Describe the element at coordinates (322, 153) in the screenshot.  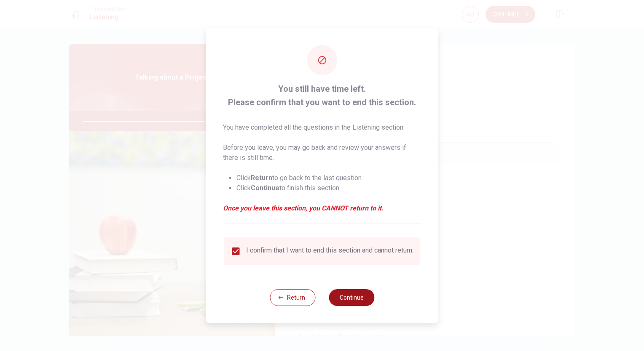
I see `p: Before you leave, you may go back and review your answers if there is still time.` at that location.